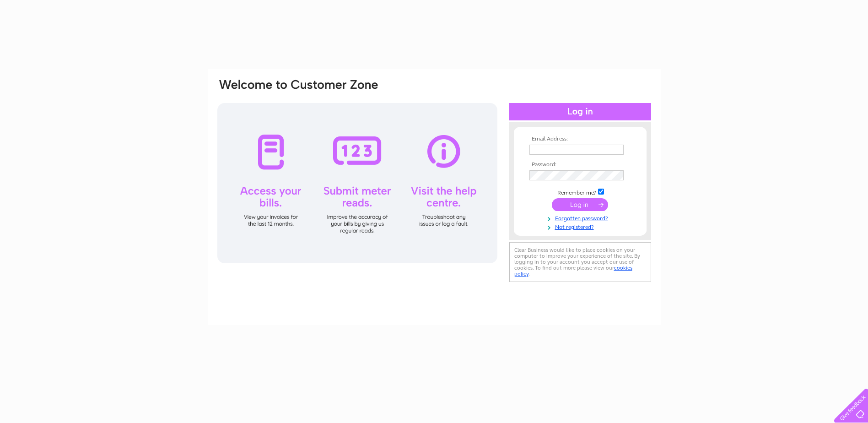 This screenshot has height=423, width=868. I want to click on th: Password:, so click(580, 165).